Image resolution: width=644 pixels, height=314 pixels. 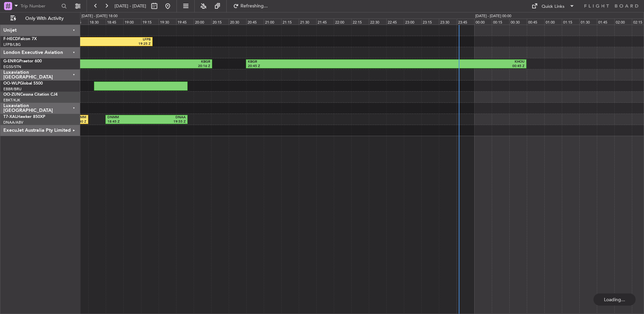 I want to click on span: Only With Activity, so click(x=44, y=18).